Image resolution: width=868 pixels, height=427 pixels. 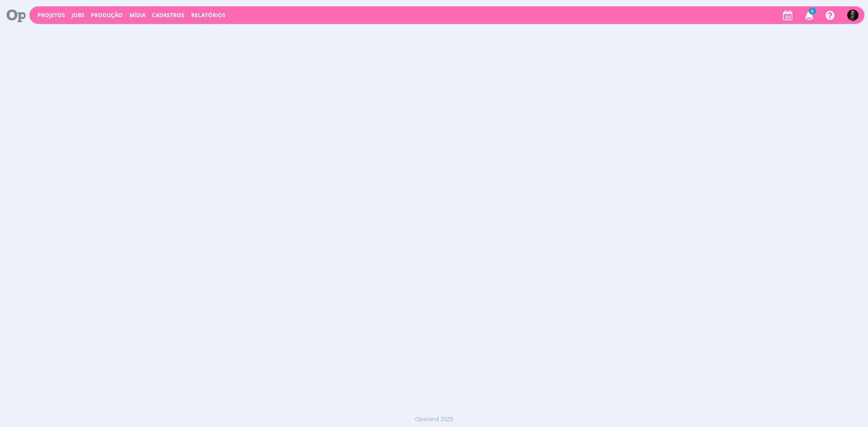 I want to click on a: Projetos, so click(x=51, y=15).